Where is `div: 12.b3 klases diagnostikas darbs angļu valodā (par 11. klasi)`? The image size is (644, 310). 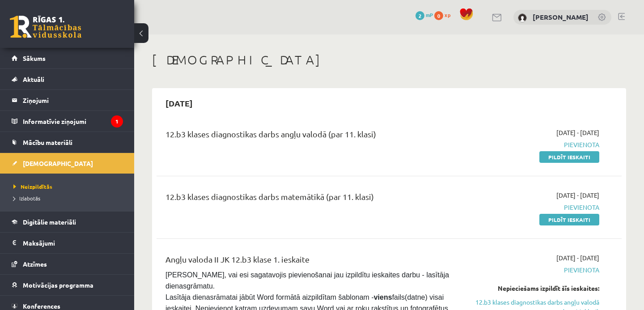 div: 12.b3 klases diagnostikas darbs angļu valodā (par 11. klasi) is located at coordinates (308, 136).